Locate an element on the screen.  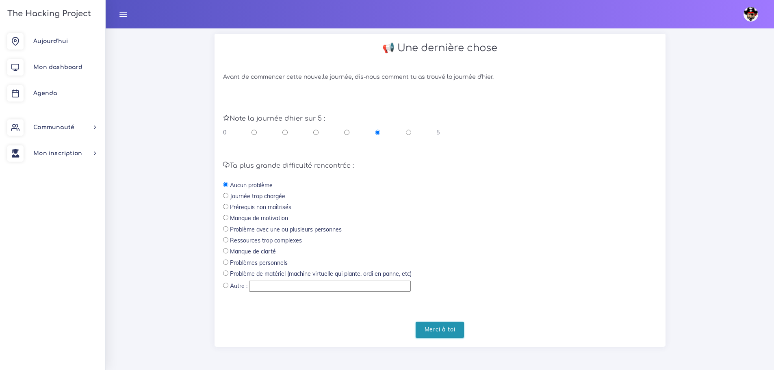
h6: Avant de commencer cette nouvelle journée, dis-nous comment tu as trouvé la journée d'hier. is located at coordinates (440, 77).